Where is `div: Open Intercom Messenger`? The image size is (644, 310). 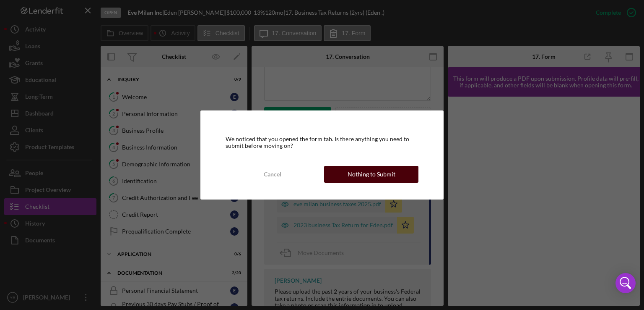 div: Open Intercom Messenger is located at coordinates (625, 283).